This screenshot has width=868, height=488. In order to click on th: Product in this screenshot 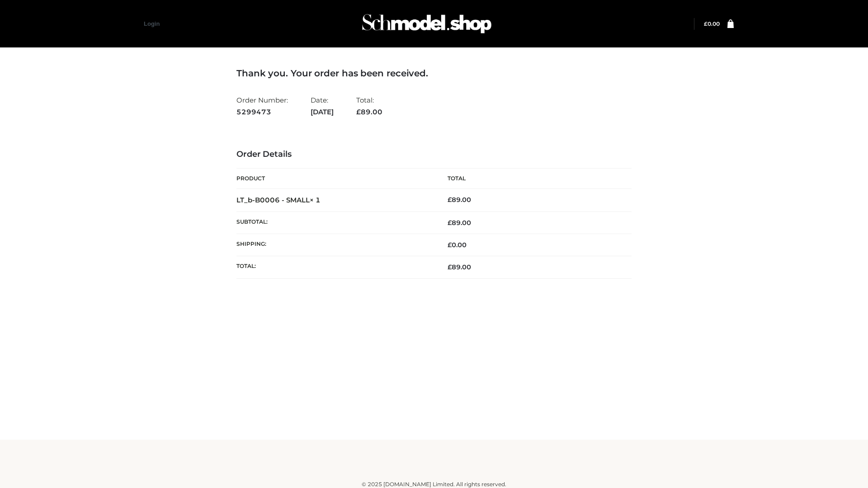, I will do `click(335, 178)`.